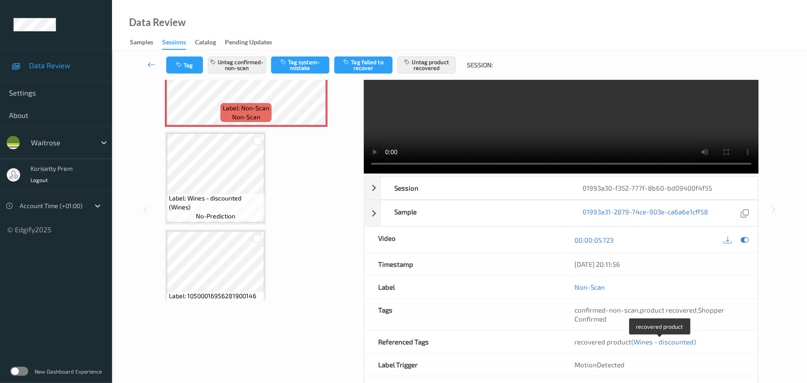  What do you see at coordinates (669, 310) in the screenshot?
I see `span: product recovered` at bounding box center [669, 310].